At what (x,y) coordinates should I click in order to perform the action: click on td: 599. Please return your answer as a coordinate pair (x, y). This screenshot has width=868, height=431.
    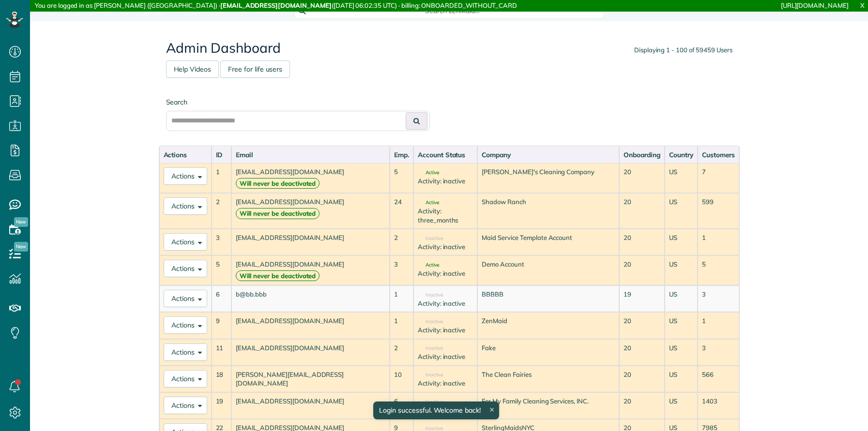
    Looking at the image, I should click on (718, 211).